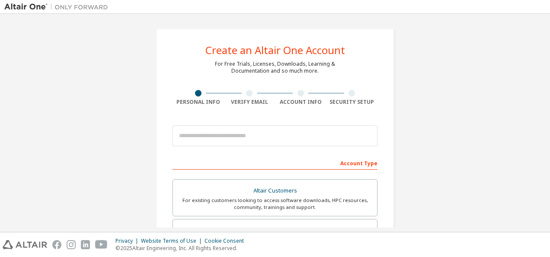  What do you see at coordinates (275, 204) in the screenshot?
I see `div: For existing customers looking to access software downloads, HPC resources, community, trainings ...` at bounding box center [275, 204].